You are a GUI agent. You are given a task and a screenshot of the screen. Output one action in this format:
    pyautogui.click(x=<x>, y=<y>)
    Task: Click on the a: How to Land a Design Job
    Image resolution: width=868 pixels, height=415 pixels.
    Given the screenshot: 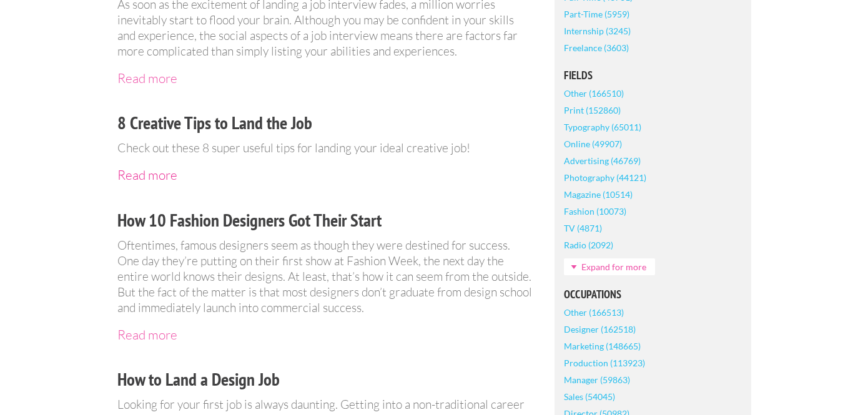 What is the action you would take?
    pyautogui.click(x=325, y=380)
    